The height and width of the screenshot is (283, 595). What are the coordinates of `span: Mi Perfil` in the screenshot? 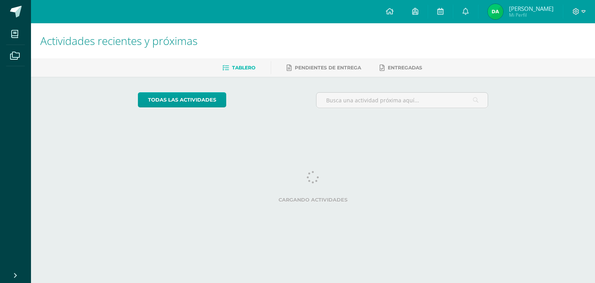 It's located at (531, 15).